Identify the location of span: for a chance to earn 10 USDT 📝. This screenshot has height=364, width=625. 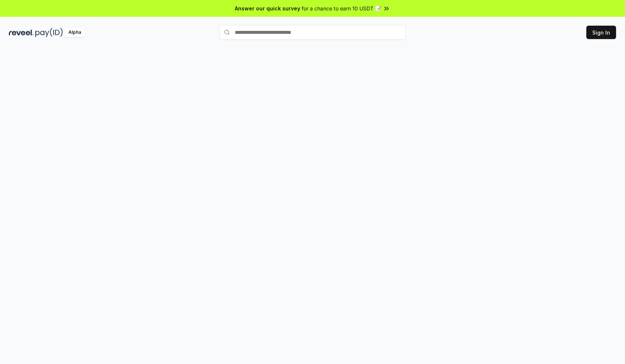
(341, 8).